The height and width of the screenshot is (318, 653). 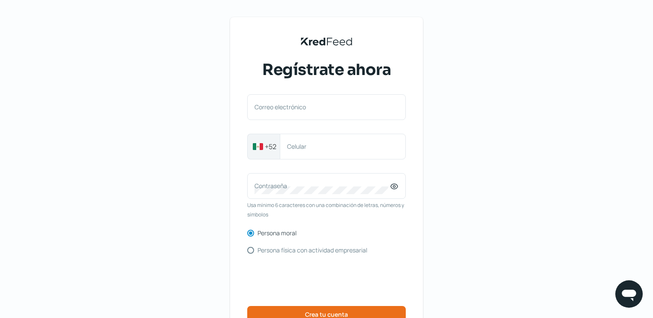 What do you see at coordinates (326, 314) in the screenshot?
I see `span: Crea tu cuenta` at bounding box center [326, 314].